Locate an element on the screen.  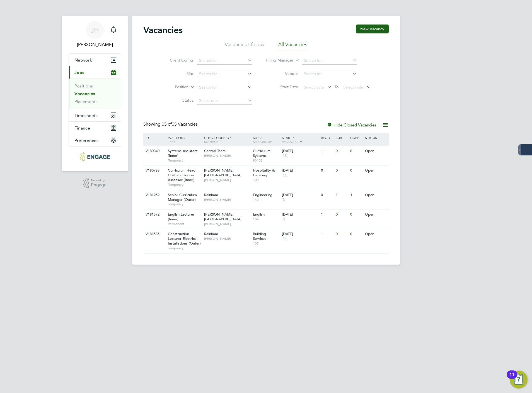
nav: Main navigation is located at coordinates (95, 93).